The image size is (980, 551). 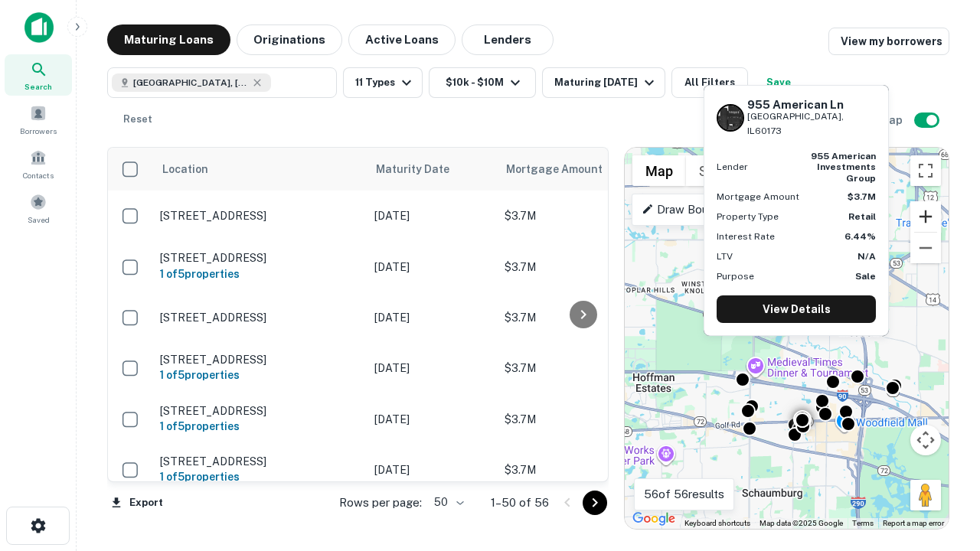 What do you see at coordinates (38, 164) in the screenshot?
I see `div: Contacts` at bounding box center [38, 164].